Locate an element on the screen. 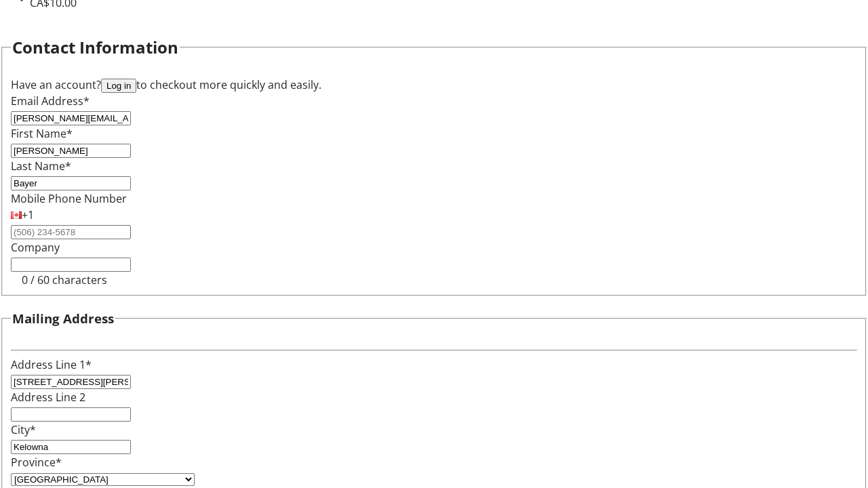 The height and width of the screenshot is (488, 868). label: Company is located at coordinates (36, 247).